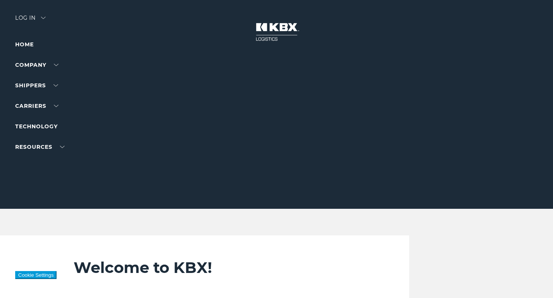  What do you see at coordinates (24, 44) in the screenshot?
I see `a: Home` at bounding box center [24, 44].